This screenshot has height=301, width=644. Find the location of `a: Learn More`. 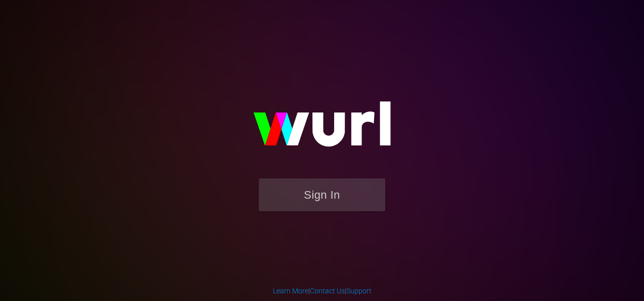

a: Learn More is located at coordinates (291, 291).